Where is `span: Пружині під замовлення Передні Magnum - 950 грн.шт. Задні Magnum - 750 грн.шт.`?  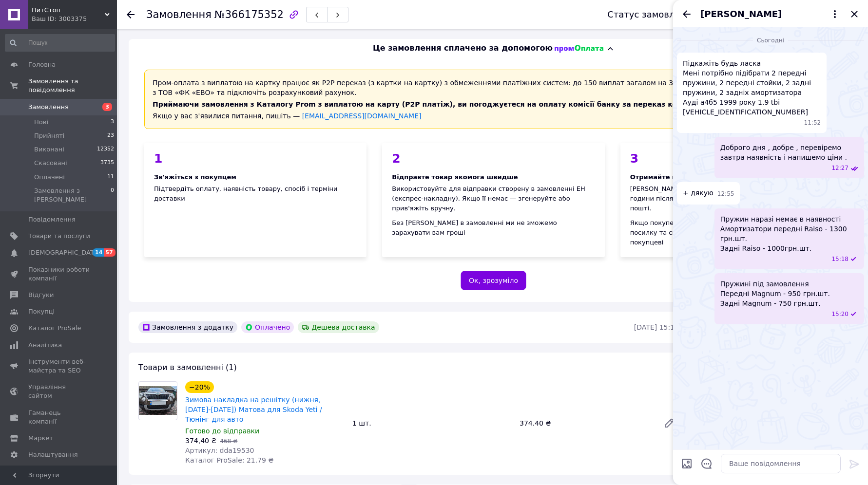 span: Пружині під замовлення Передні Magnum - 950 грн.шт. Задні Magnum - 750 грн.шт. is located at coordinates (774, 293).